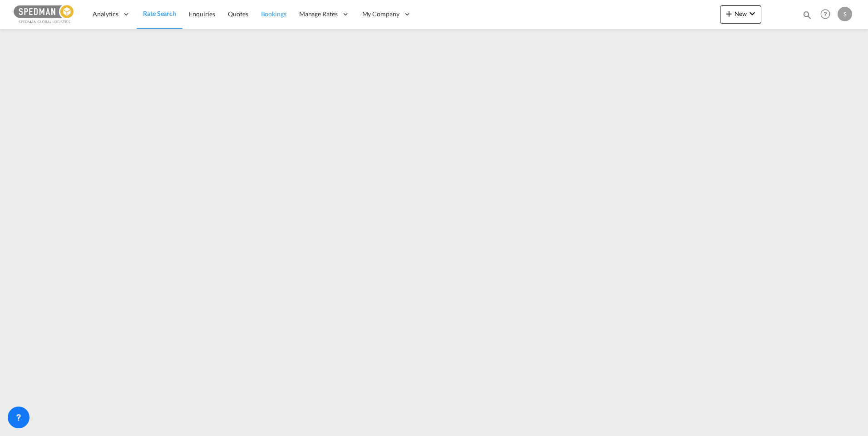 This screenshot has width=868, height=436. Describe the element at coordinates (318, 14) in the screenshot. I see `span: Manage Rates` at that location.